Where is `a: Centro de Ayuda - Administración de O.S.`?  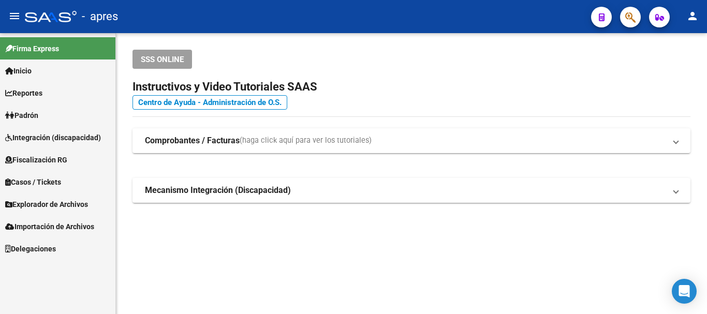
a: Centro de Ayuda - Administración de O.S. is located at coordinates (209, 102).